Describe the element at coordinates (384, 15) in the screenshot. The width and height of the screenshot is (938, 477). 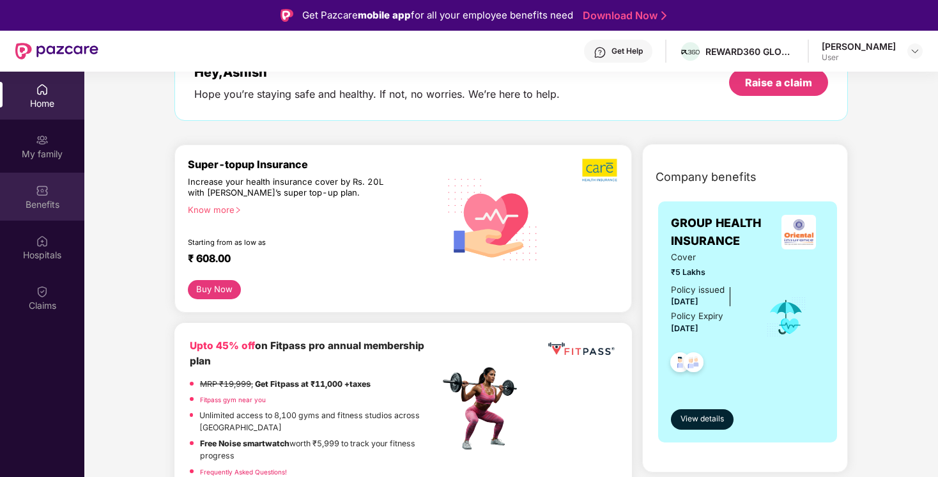
I see `strong: mobile app` at that location.